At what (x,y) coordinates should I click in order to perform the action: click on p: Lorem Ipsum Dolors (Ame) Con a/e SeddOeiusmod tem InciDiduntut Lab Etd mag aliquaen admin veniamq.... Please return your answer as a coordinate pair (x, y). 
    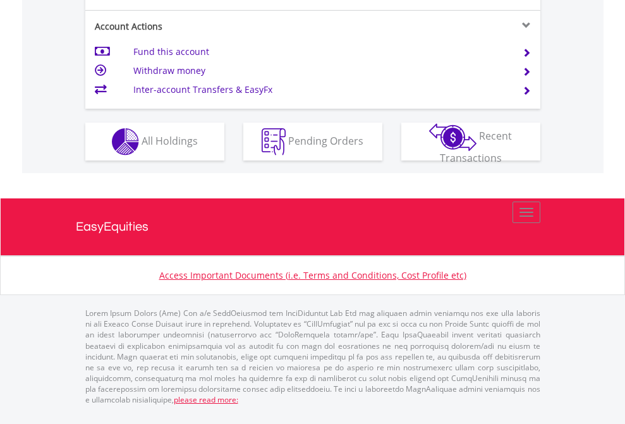
    Looking at the image, I should click on (313, 357).